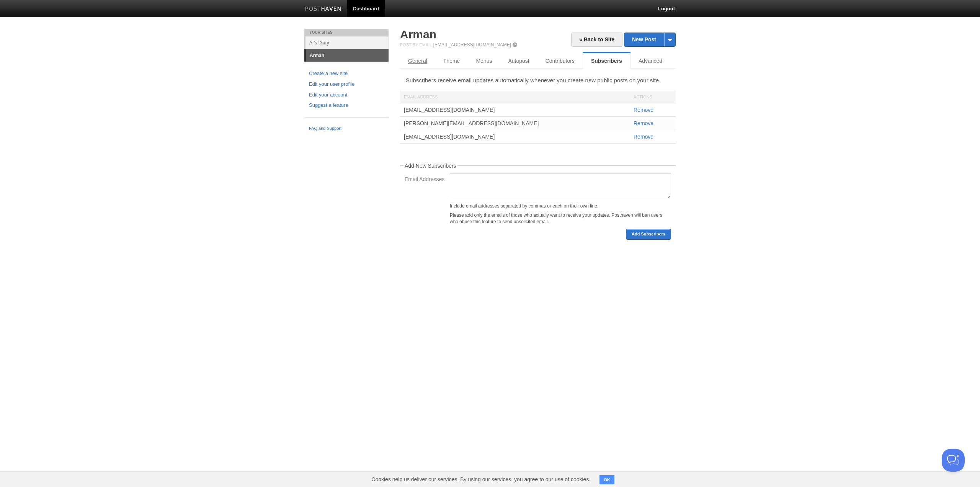  What do you see at coordinates (651, 61) in the screenshot?
I see `a: Advanced` at bounding box center [651, 61].